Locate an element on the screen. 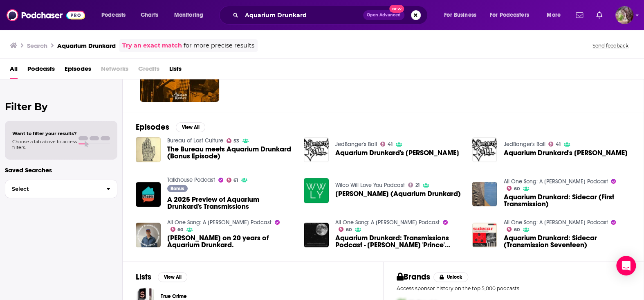 The width and height of the screenshot is (644, 300). h2: Lists is located at coordinates (143, 277).